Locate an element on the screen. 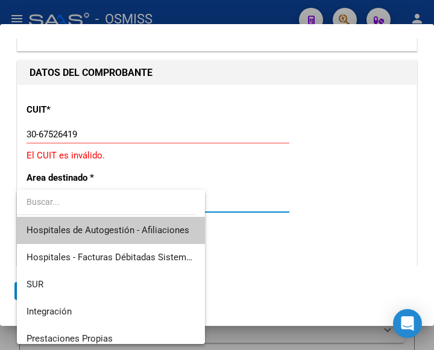 The width and height of the screenshot is (434, 350). span: SUR is located at coordinates (35, 285).